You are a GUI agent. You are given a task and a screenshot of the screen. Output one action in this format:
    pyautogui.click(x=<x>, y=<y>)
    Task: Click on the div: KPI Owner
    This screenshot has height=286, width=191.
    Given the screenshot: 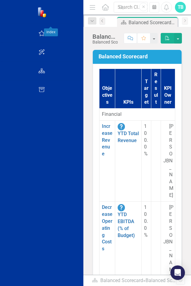 What is the action you would take?
    pyautogui.click(x=168, y=95)
    